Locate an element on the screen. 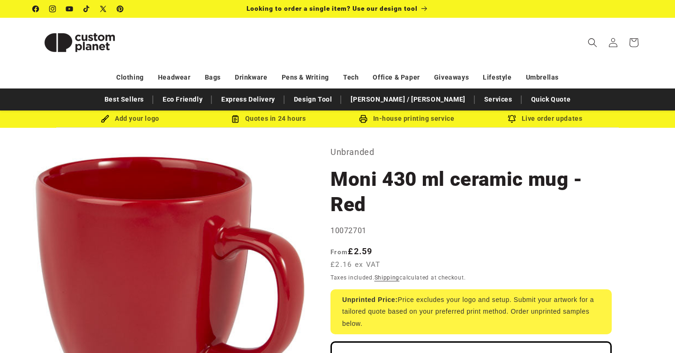 The width and height of the screenshot is (675, 353). img: Order updates is located at coordinates (512, 119).